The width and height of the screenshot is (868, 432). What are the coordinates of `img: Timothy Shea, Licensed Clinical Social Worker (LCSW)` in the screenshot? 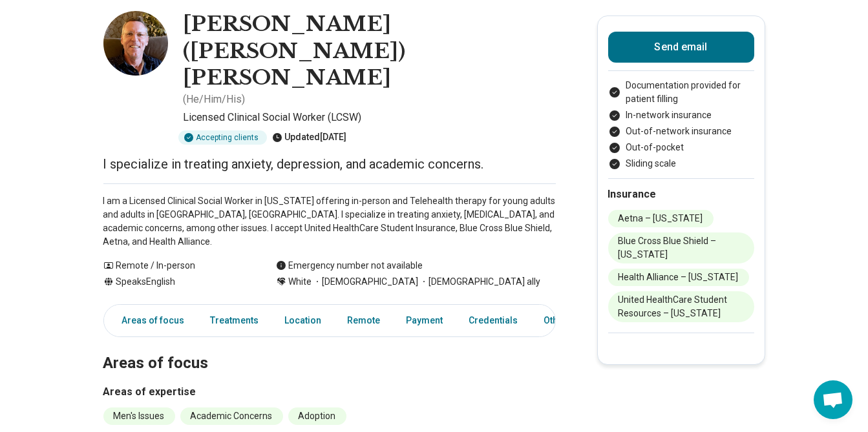 It's located at (136, 43).